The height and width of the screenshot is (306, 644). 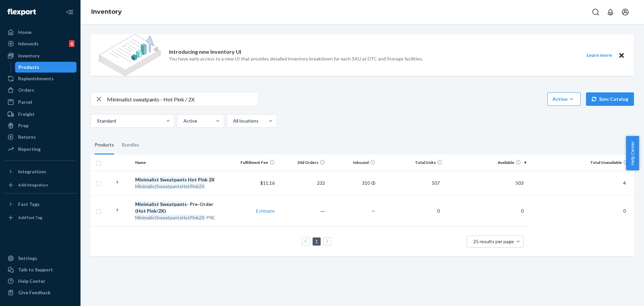 I want to click on div: Parcel, so click(x=25, y=102).